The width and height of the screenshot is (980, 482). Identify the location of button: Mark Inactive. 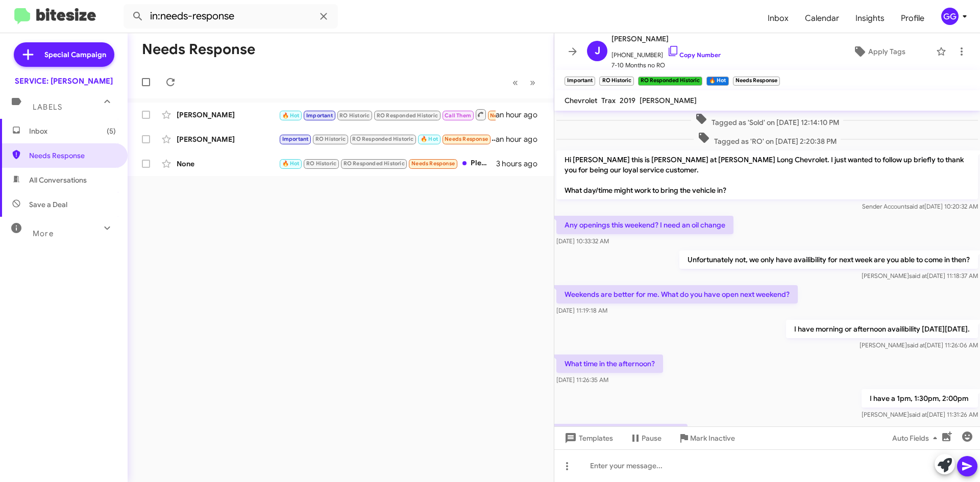
(706, 438).